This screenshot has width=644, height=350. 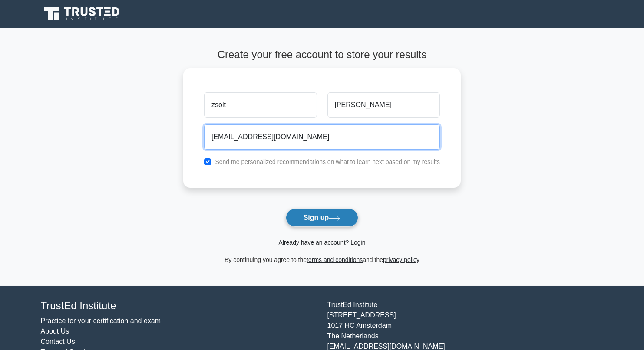 I want to click on div: By continuing you agree to the and the, so click(x=322, y=260).